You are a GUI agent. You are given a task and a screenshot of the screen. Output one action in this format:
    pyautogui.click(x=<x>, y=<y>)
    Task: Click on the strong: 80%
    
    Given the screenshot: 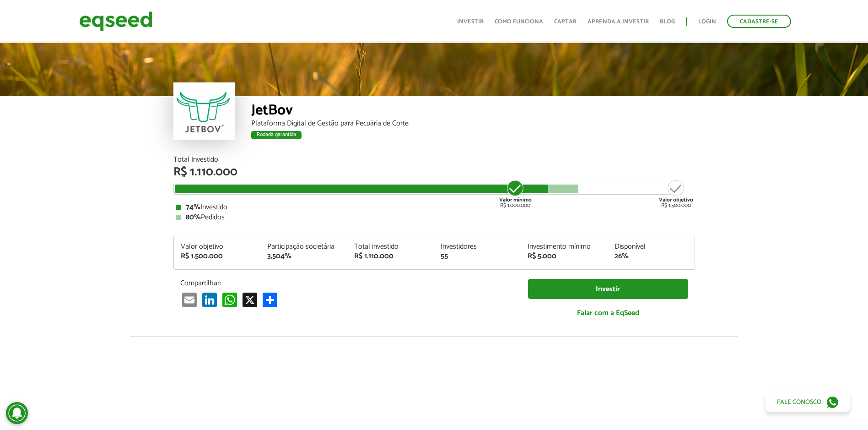 What is the action you would take?
    pyautogui.click(x=193, y=217)
    